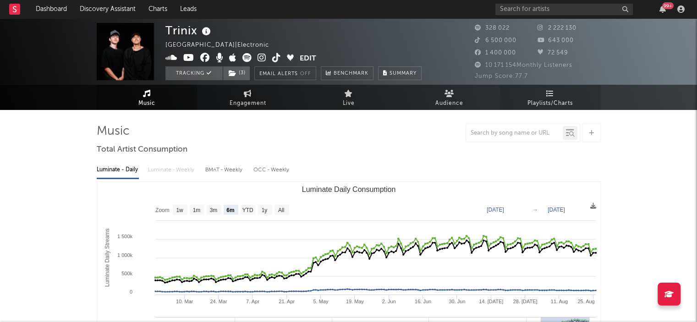 This screenshot has height=322, width=697. What do you see at coordinates (556, 28) in the screenshot?
I see `span: 2 222 130` at bounding box center [556, 28].